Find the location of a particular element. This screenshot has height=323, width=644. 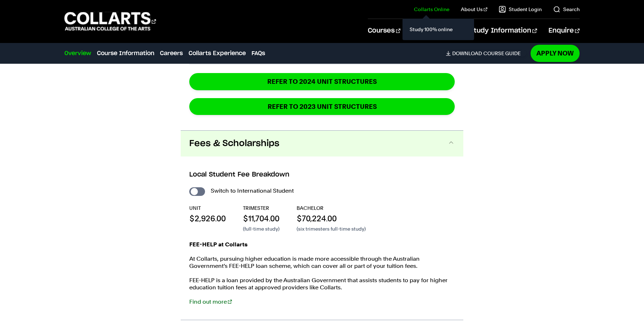

p: $2,926.00 is located at coordinates (208, 219).